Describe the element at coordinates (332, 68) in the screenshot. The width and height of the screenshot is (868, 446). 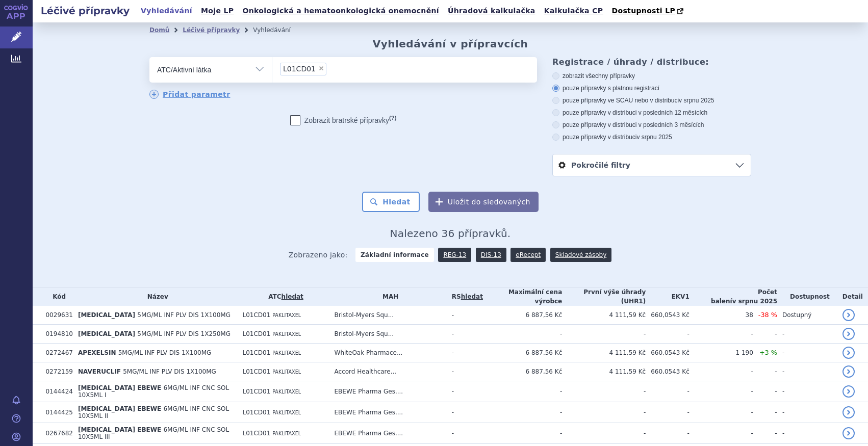
I see `input: L01CD01` at that location.